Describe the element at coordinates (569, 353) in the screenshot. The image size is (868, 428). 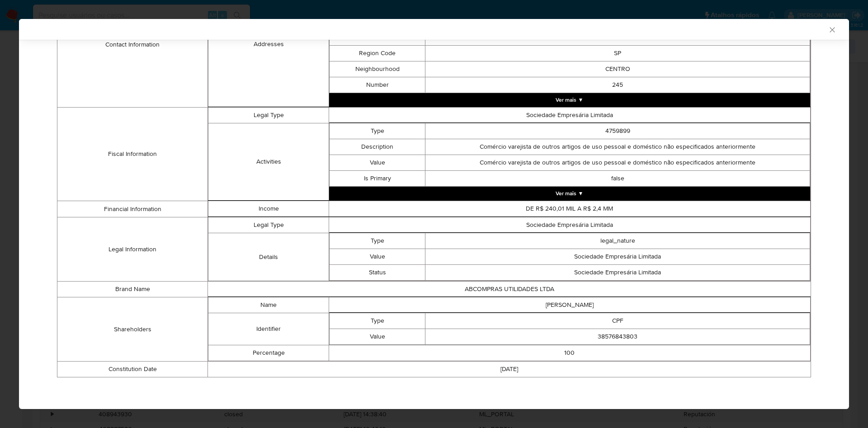
I see `td: 100` at that location.